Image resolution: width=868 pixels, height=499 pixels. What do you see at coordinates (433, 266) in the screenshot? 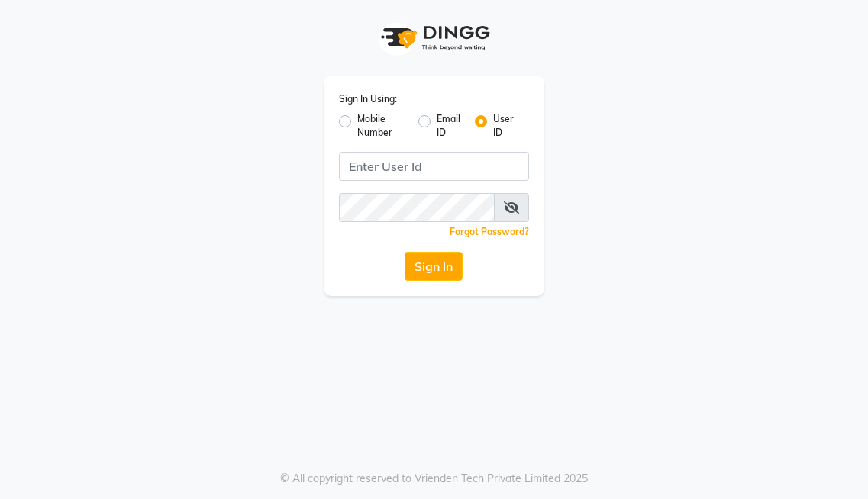
I see `button: Sign In` at bounding box center [433, 266].